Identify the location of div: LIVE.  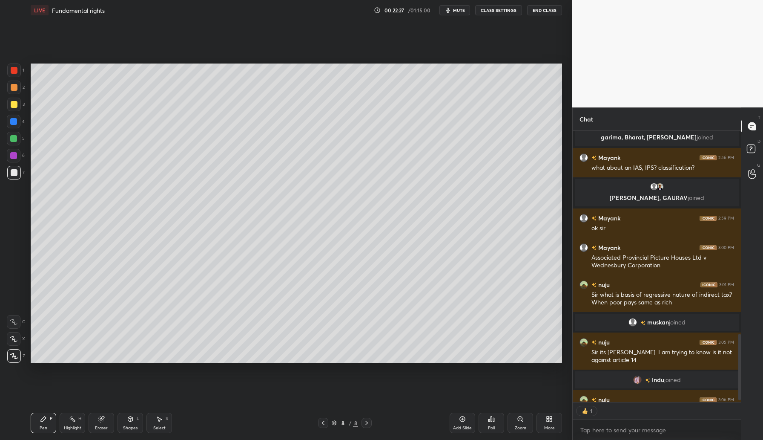
(40, 10).